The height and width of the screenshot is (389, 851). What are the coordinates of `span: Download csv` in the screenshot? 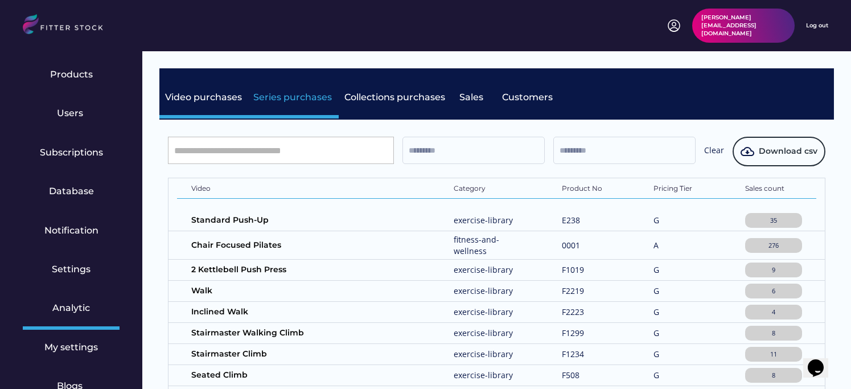 It's located at (788, 151).